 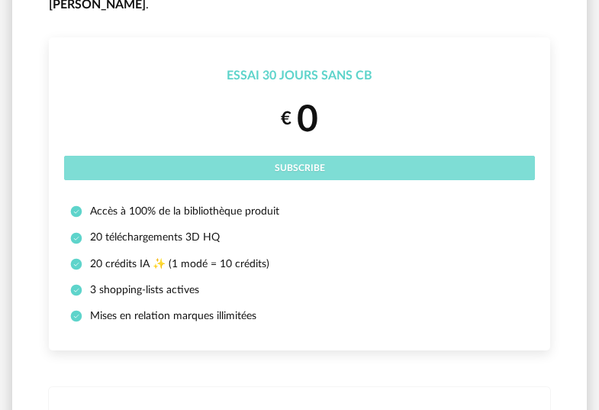 What do you see at coordinates (308, 120) in the screenshot?
I see `span: 0` at bounding box center [308, 120].